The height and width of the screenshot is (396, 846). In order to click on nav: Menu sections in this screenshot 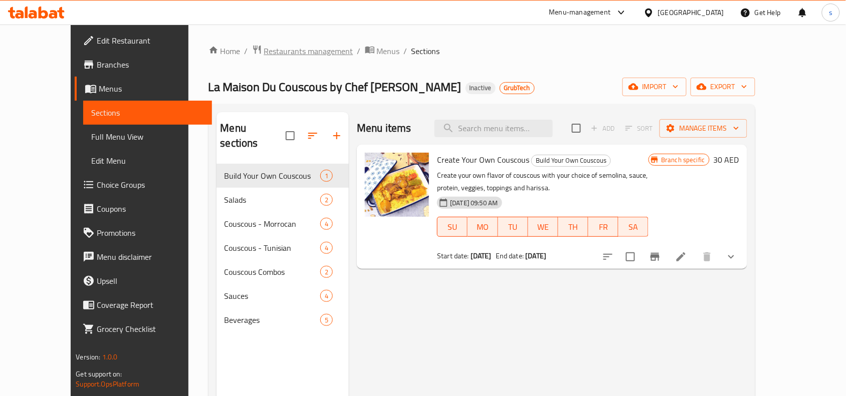, I will do `click(283, 248)`.